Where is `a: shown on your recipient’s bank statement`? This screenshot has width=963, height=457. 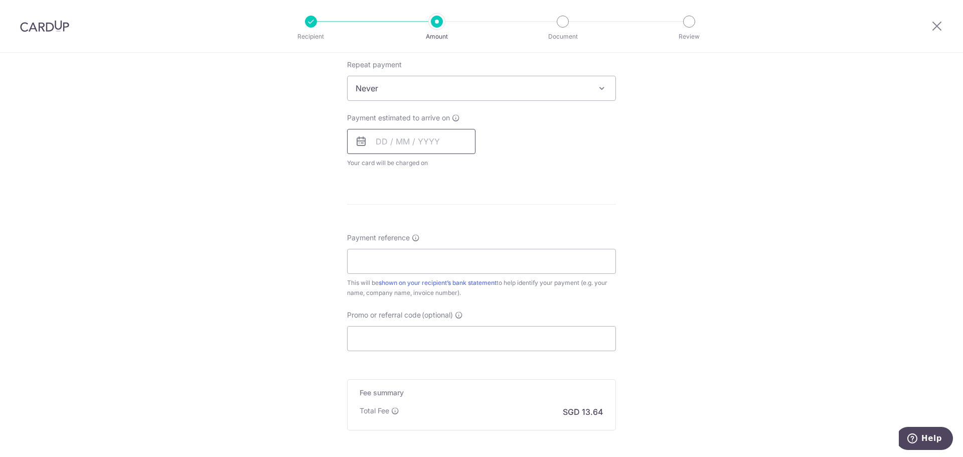
a: shown on your recipient’s bank statement is located at coordinates (437, 282).